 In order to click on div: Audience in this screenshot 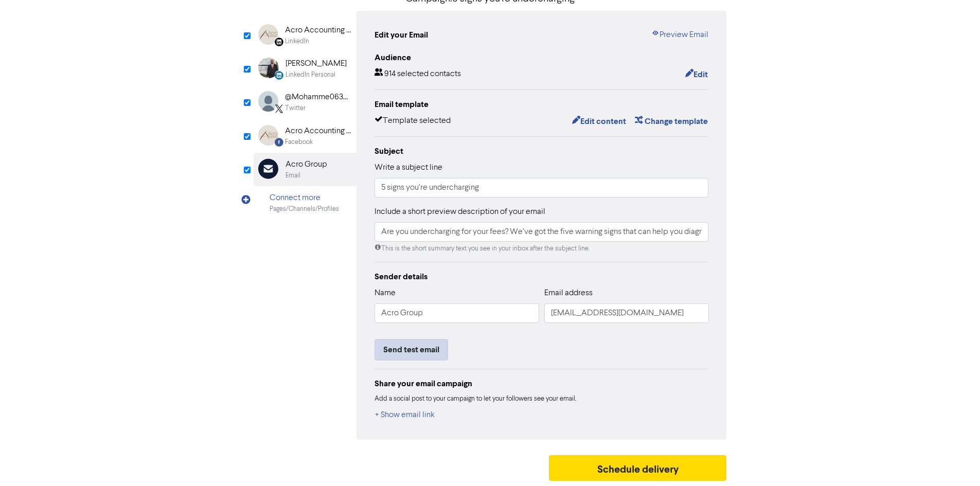, I will do `click(542, 58)`.